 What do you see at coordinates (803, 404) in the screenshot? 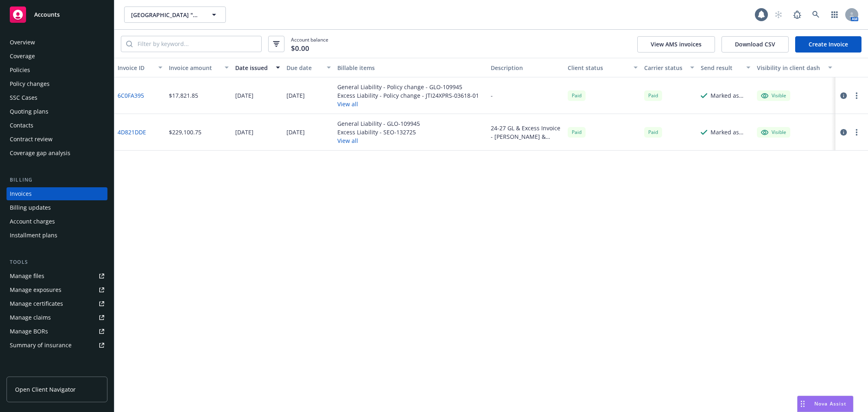
I see `div: Drag to move` at bounding box center [803, 404].